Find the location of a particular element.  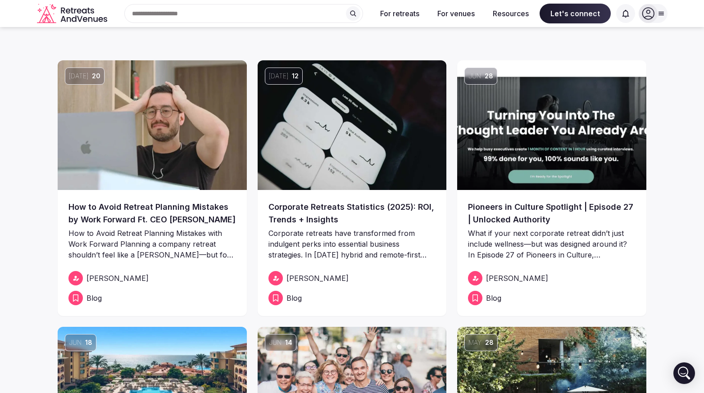

p: What if your next corporate retreat didn’t just include wellness—but was designed around it? In E... is located at coordinates (552, 244).